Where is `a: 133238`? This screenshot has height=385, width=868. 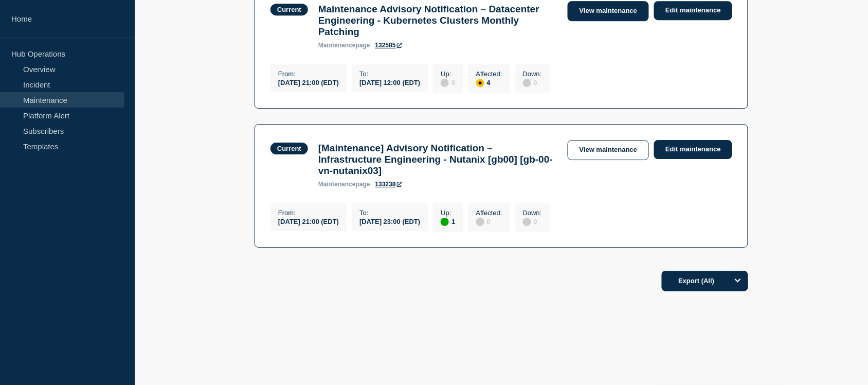 a: 133238 is located at coordinates (389, 184).